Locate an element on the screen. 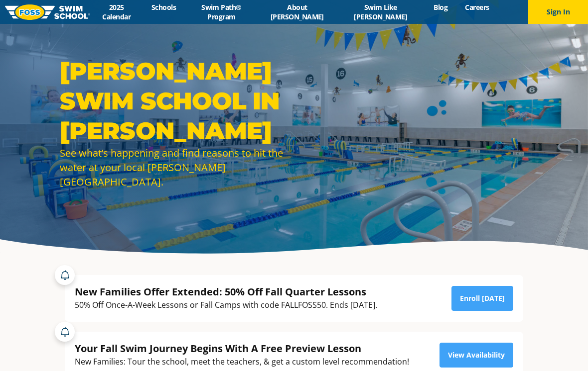 The width and height of the screenshot is (588, 371). div: New Families Offer Extended: 50% Off Fall Quarter Lessons is located at coordinates (226, 291).